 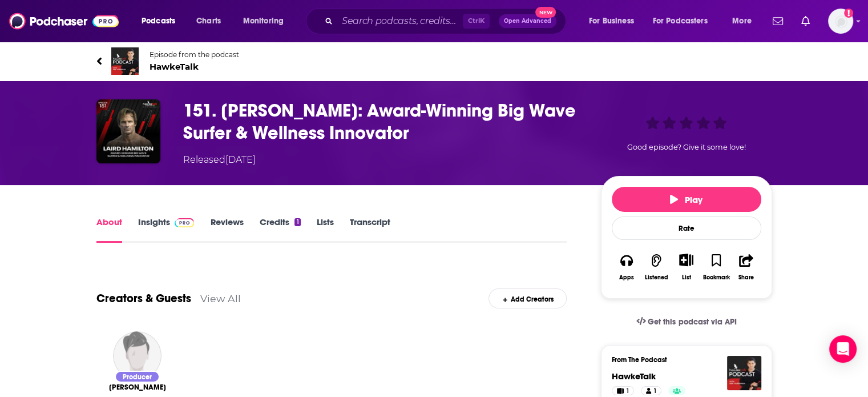 I want to click on a: Credits1, so click(x=279, y=230).